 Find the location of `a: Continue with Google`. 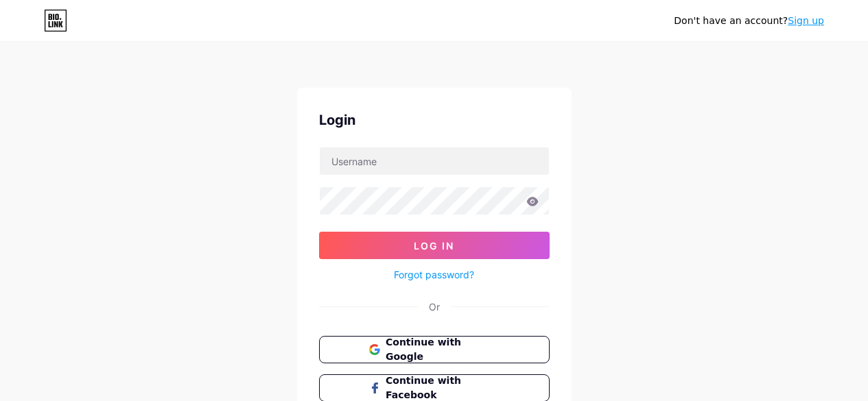

a: Continue with Google is located at coordinates (434, 350).